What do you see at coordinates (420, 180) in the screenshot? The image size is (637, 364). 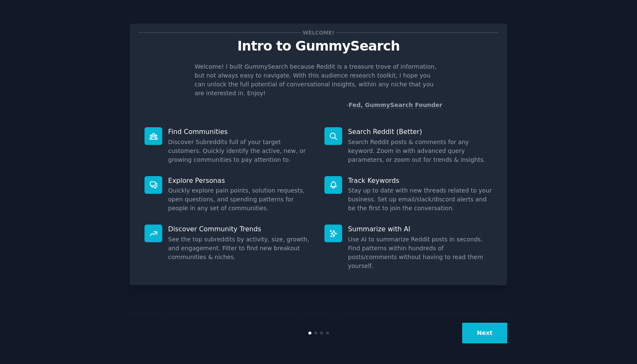 I see `p: Track Keywords` at bounding box center [420, 180].